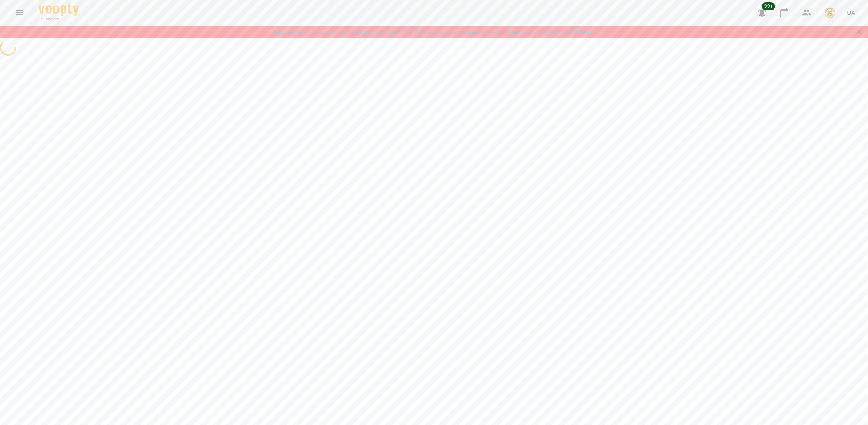  What do you see at coordinates (851, 12) in the screenshot?
I see `span: UA` at bounding box center [851, 12].